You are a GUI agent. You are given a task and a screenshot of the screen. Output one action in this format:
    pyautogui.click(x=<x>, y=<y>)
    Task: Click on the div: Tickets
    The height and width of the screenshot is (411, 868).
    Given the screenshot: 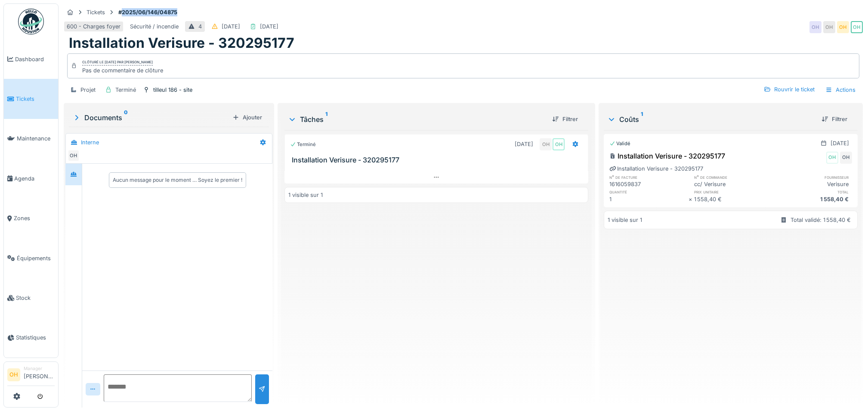 What is the action you would take?
    pyautogui.click(x=95, y=12)
    